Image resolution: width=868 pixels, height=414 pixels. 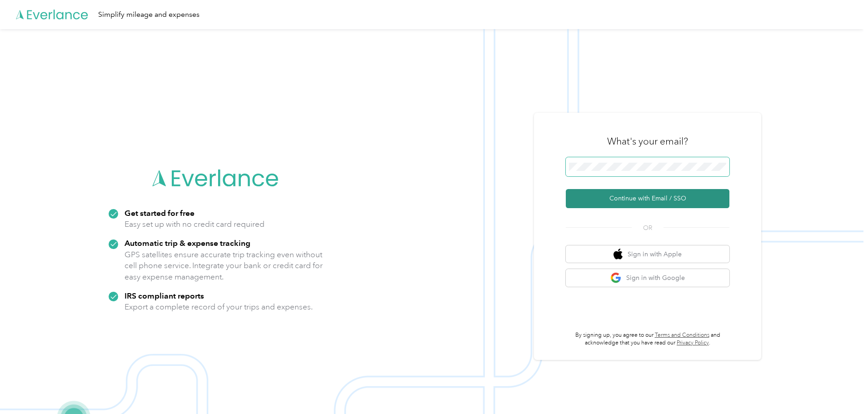 What do you see at coordinates (647, 254) in the screenshot?
I see `button: apple logoSign in with Apple` at bounding box center [647, 254].